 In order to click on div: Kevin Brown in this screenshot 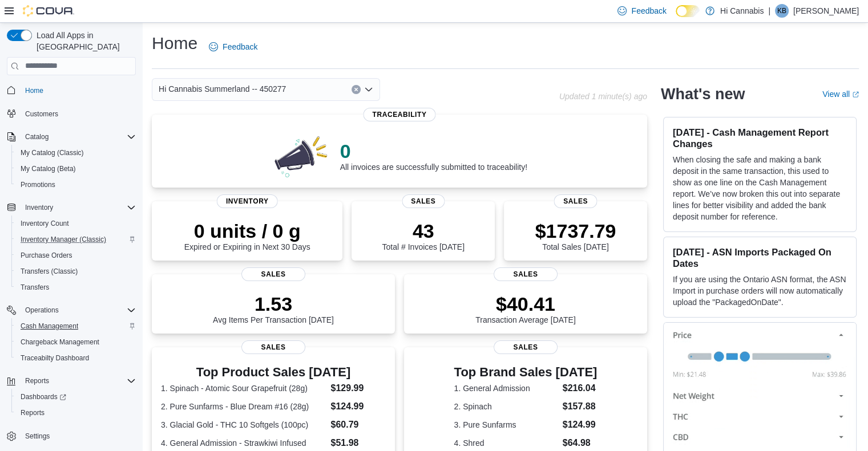, I will do `click(782, 11)`.